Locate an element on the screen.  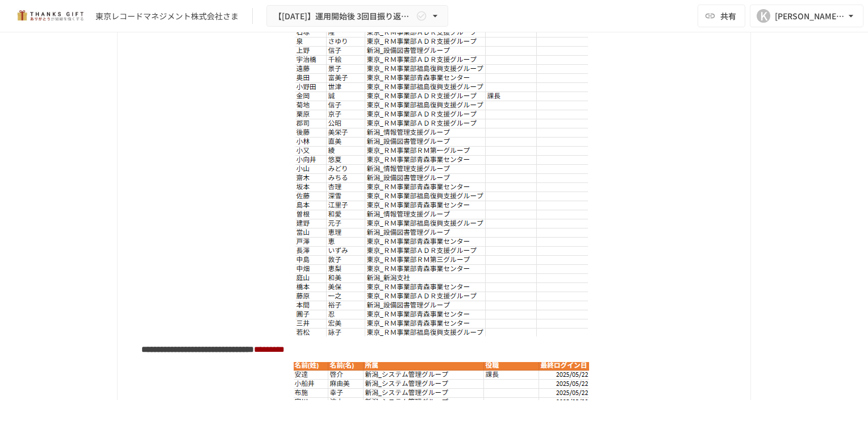
img: gly8qsonvgbabCKMd0EW5XAmTjat9MnNcJWd9jwaHK0 is located at coordinates (441, 173).